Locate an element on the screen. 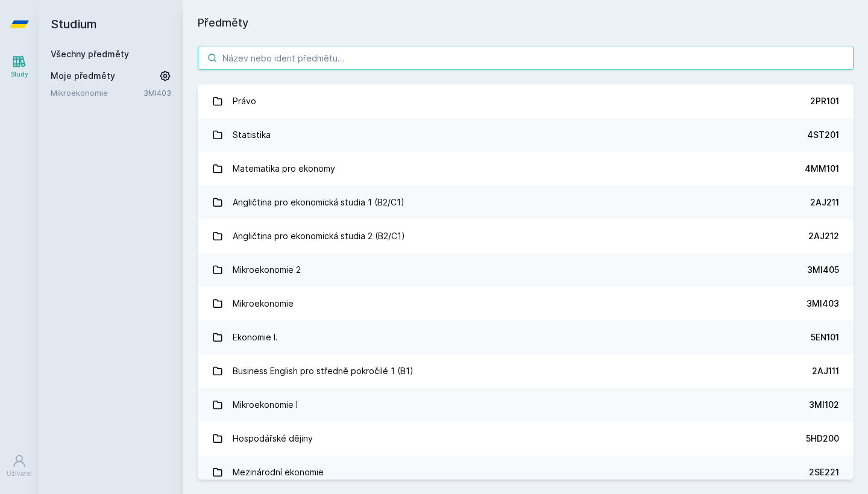 This screenshot has width=868, height=494. div: Mezinárodní ekonomie is located at coordinates (278, 472).